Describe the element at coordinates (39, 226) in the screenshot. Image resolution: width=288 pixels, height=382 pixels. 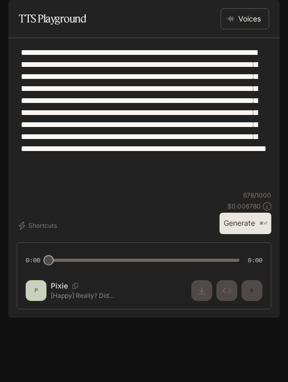
I see `button: Shortcuts` at that location.